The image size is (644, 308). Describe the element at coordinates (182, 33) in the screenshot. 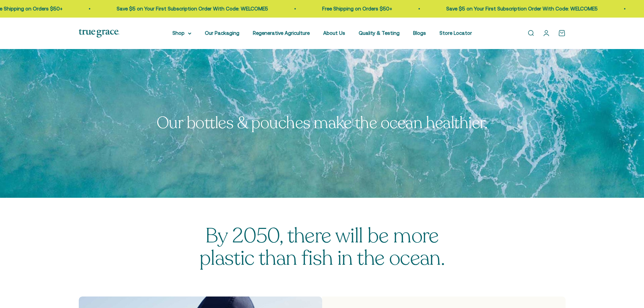

I see `summary: Shop` at that location.